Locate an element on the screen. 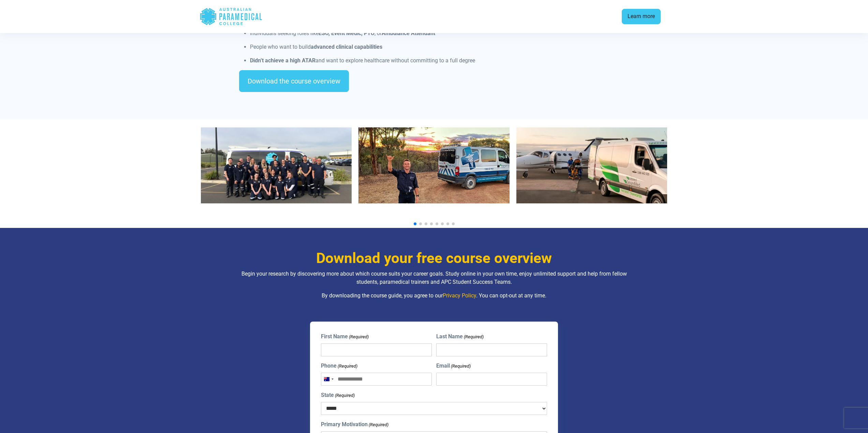  label: Email is located at coordinates (453, 366).